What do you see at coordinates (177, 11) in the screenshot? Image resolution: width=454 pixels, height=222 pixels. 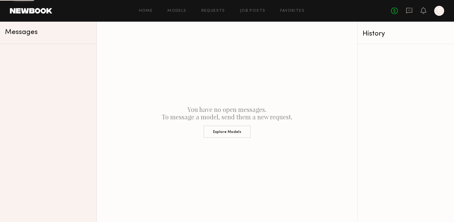 I see `a: Models` at bounding box center [177, 11].